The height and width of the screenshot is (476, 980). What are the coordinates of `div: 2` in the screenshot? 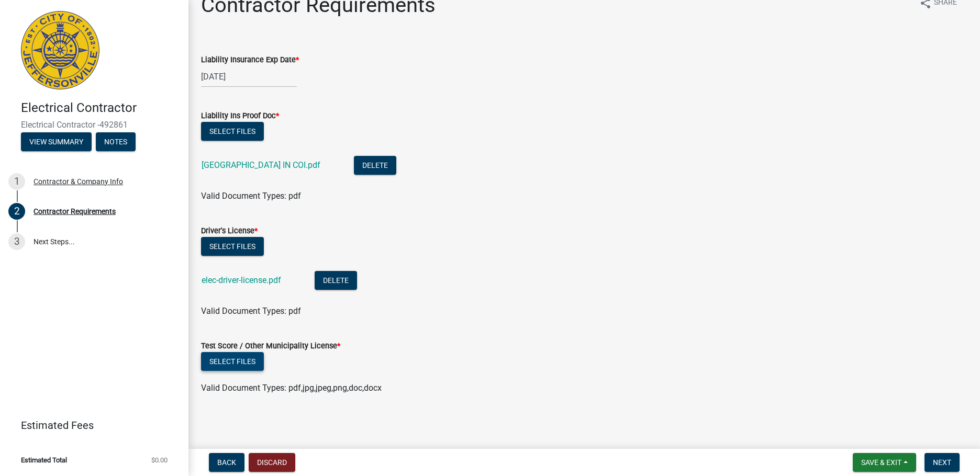 It's located at (16, 212).